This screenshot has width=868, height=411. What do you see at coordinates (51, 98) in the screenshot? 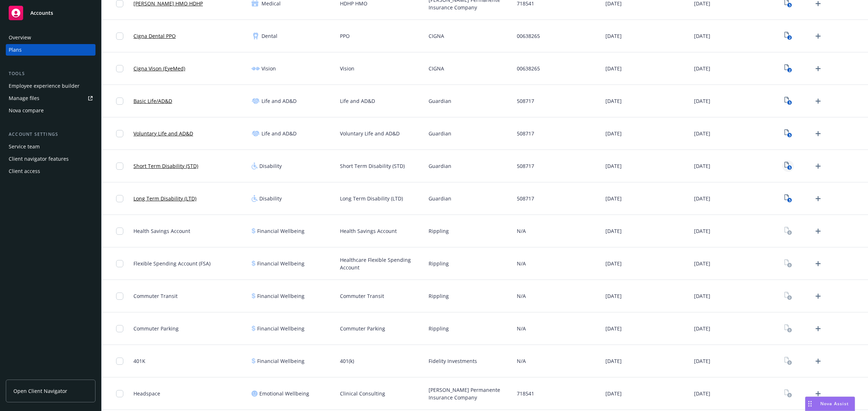
I see `a: Manage files` at bounding box center [51, 98].